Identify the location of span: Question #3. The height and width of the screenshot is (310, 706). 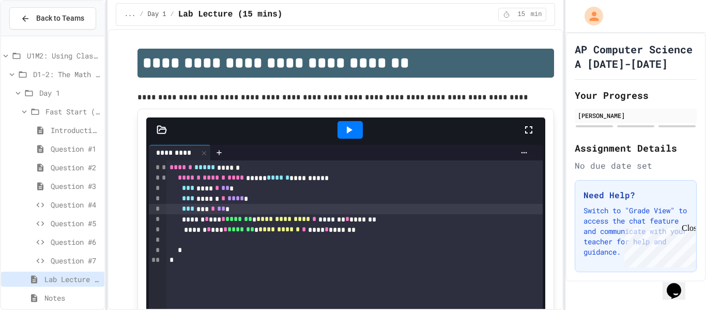
(75, 186).